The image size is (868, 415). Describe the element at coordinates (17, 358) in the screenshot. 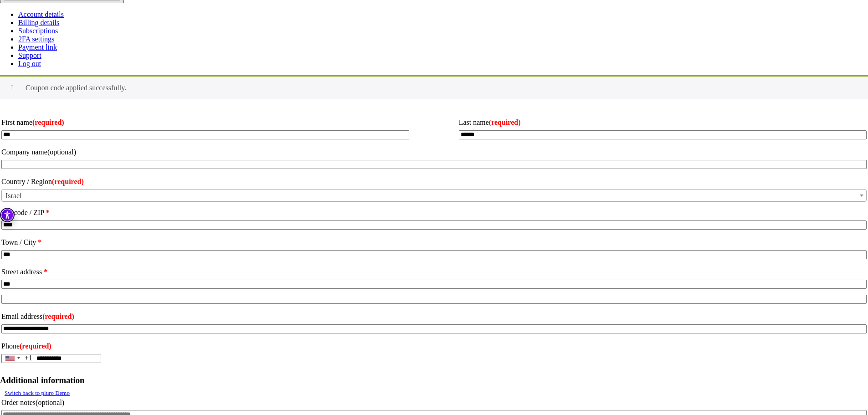

I see `button: Selected country` at that location.